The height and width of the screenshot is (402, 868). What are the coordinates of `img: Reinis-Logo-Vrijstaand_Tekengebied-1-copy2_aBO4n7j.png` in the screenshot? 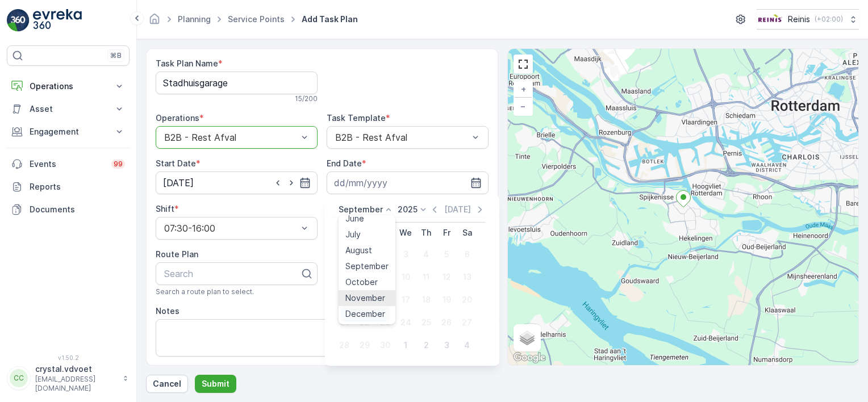 It's located at (770, 19).